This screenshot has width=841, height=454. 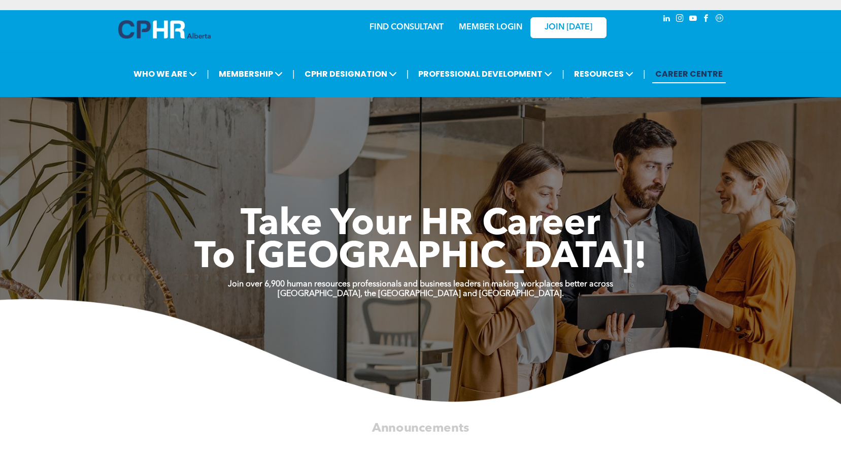 I want to click on a: MEMBER LOGIN, so click(x=490, y=27).